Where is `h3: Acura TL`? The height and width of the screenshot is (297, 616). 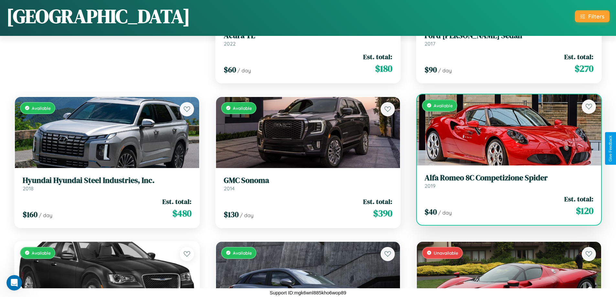 h3: Acura TL is located at coordinates (308, 36).